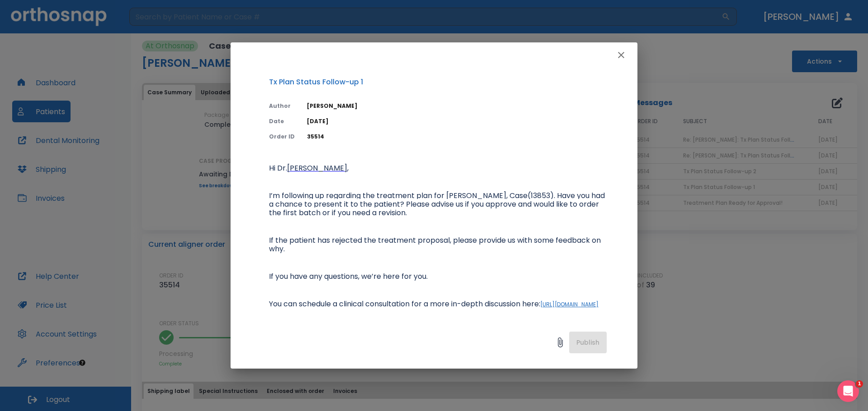 This screenshot has width=868, height=411. What do you see at coordinates (859, 385) in the screenshot?
I see `span: 1` at bounding box center [859, 385].